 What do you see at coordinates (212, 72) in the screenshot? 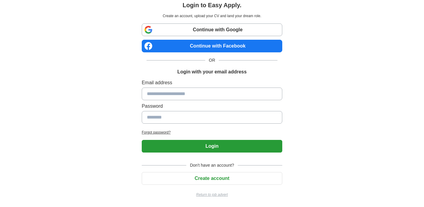
I see `h1: Login with your email address` at bounding box center [212, 72].